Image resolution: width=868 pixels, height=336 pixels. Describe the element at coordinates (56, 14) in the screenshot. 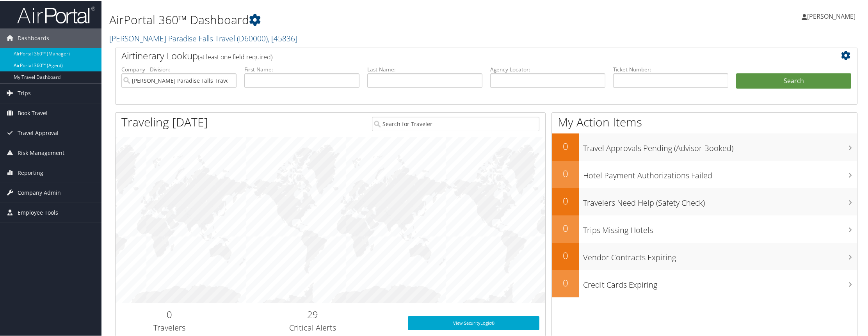

I see `img: airportal-logo.png` at that location.